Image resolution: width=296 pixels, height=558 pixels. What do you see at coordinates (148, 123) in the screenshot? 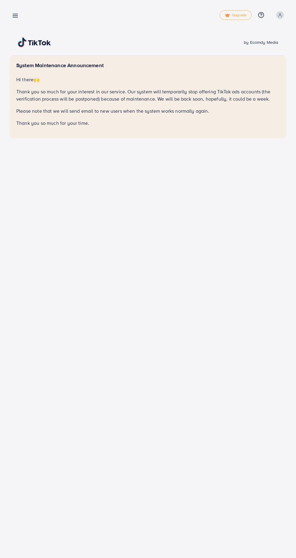
I see `p: Thank you so much for your time.` at bounding box center [148, 123].